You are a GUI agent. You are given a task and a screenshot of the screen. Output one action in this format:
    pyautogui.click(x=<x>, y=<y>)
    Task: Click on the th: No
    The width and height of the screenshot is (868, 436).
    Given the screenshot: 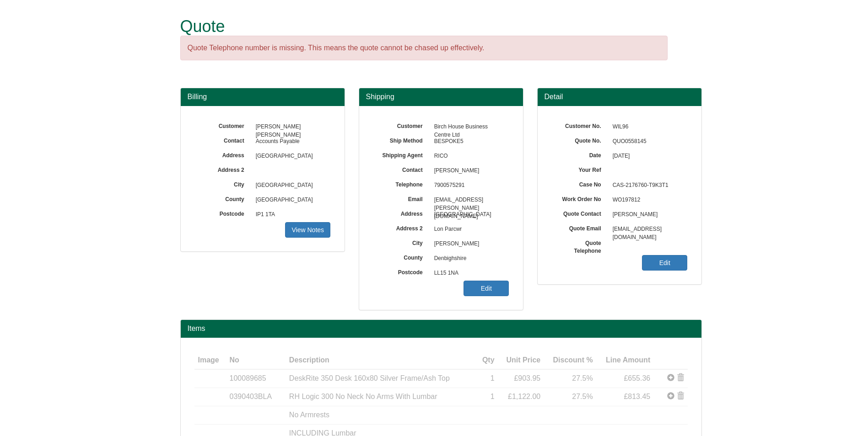 What is the action you would take?
    pyautogui.click(x=256, y=360)
    